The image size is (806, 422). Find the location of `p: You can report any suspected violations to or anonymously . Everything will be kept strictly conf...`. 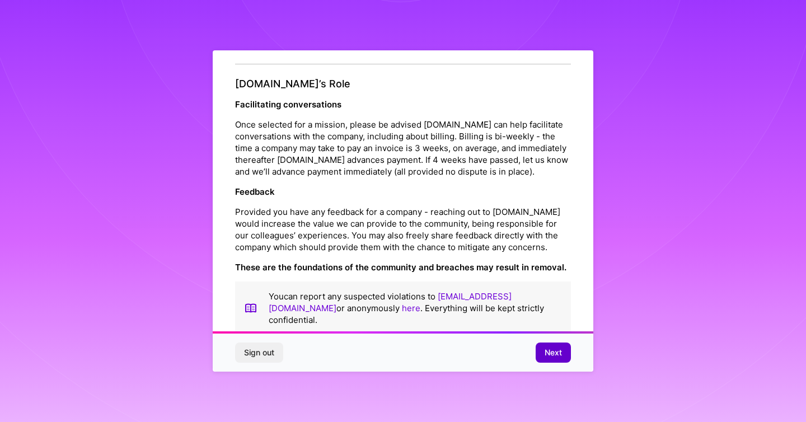

p: You can report any suspected violations to or anonymously . Everything will be kept strictly conf... is located at coordinates (415, 308).